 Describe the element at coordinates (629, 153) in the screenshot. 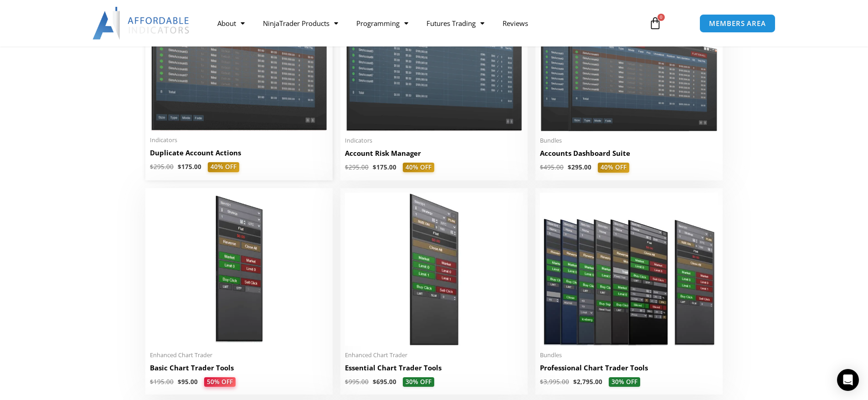

I see `h2: Accounts Dashboard Suite` at that location.